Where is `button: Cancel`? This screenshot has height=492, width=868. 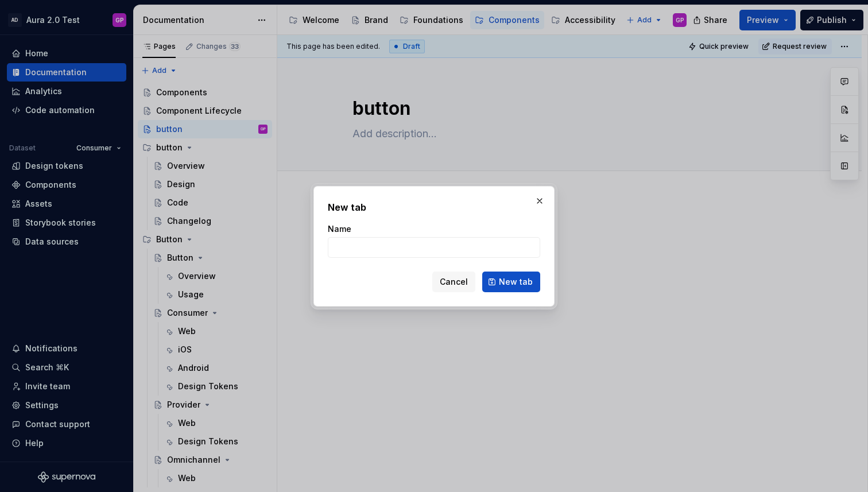
button: Cancel is located at coordinates (454, 282).